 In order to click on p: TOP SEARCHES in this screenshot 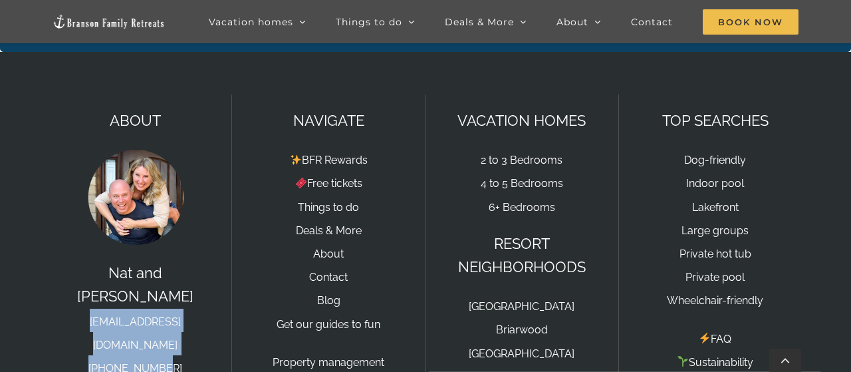, I will do `click(716, 120)`.